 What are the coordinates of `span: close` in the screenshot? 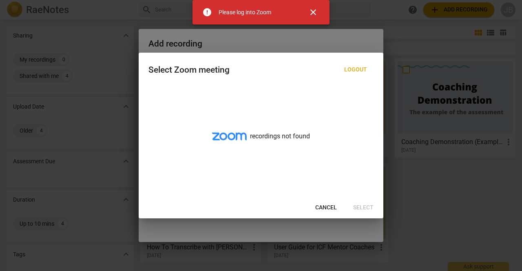 It's located at (313, 12).